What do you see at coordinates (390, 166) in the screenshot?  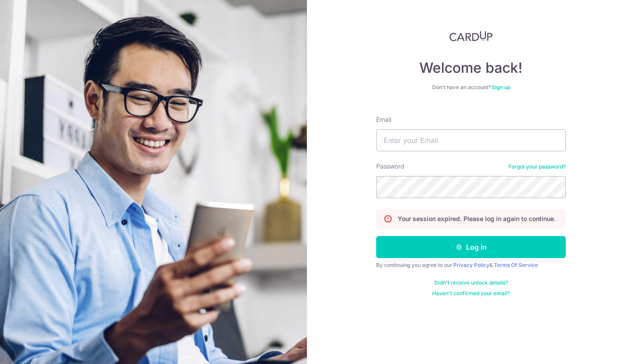 I see `label: Password` at bounding box center [390, 166].